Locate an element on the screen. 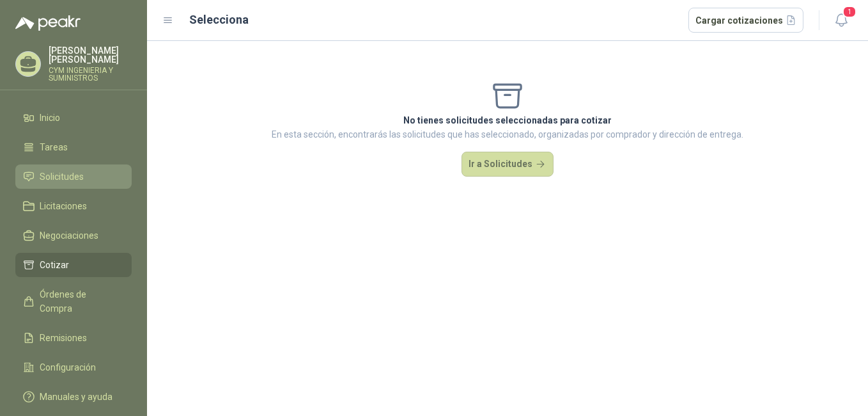 The width and height of the screenshot is (868, 416). a: Inicio is located at coordinates (73, 118).